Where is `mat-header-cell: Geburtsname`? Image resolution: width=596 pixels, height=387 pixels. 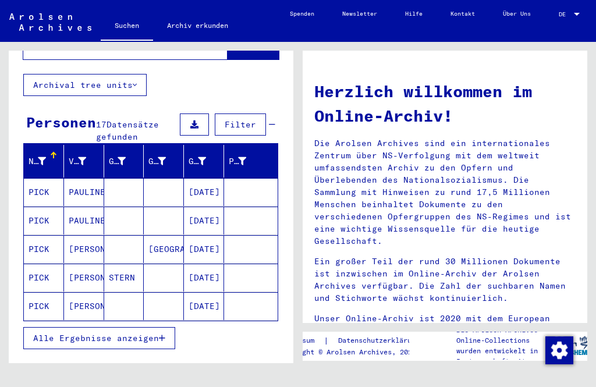 mat-header-cell: Geburtsname is located at coordinates (124, 161).